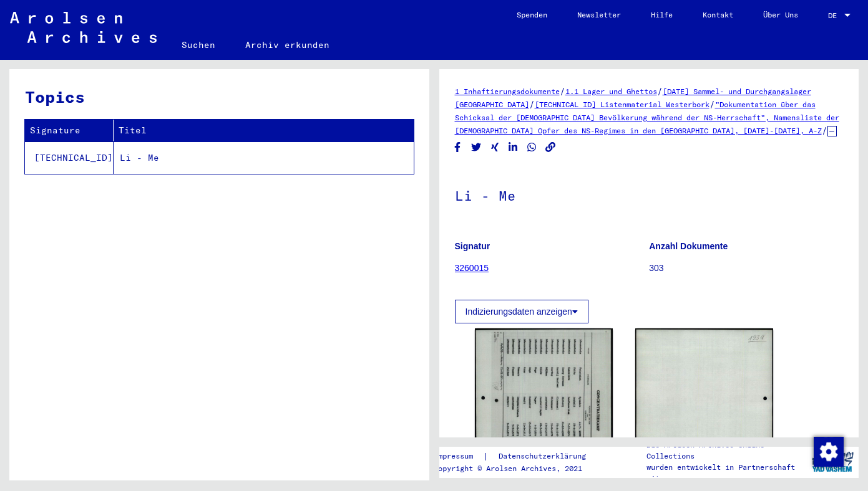  I want to click on img: yv_logo.png, so click(832, 462).